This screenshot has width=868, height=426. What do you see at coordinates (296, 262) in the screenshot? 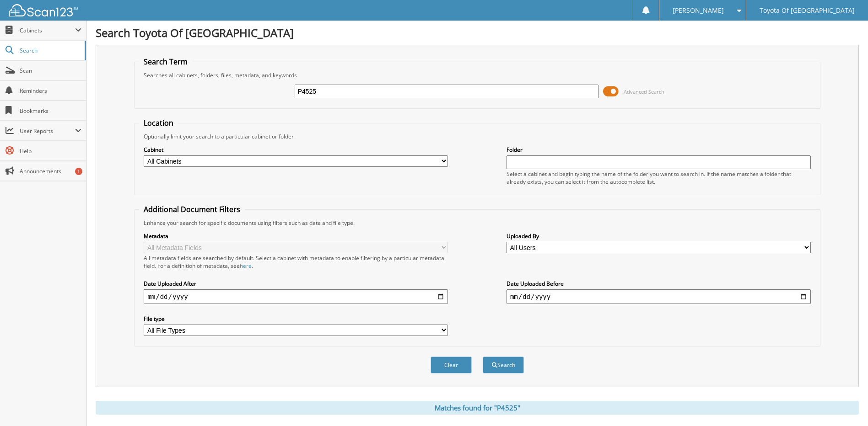
I see `div: All metadata fields are searched by default. Select a cabinet with metadata to enable filtering b...` at bounding box center [296, 262].